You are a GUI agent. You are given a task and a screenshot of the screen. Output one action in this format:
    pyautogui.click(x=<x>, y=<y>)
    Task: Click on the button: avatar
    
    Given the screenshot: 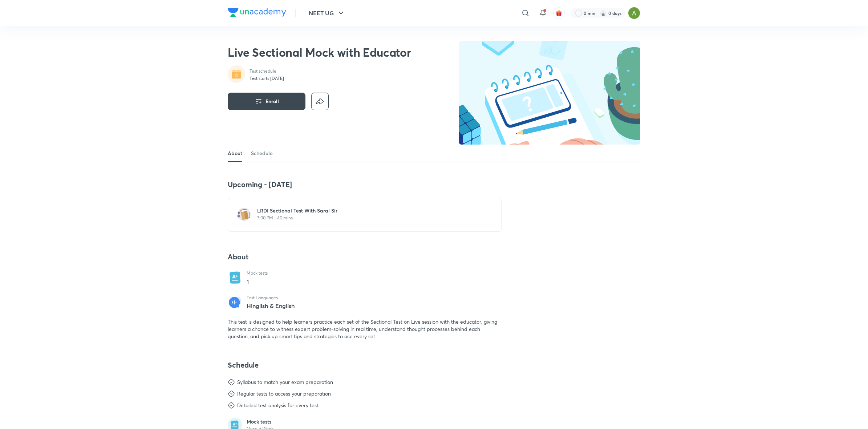 What is the action you would take?
    pyautogui.click(x=559, y=13)
    